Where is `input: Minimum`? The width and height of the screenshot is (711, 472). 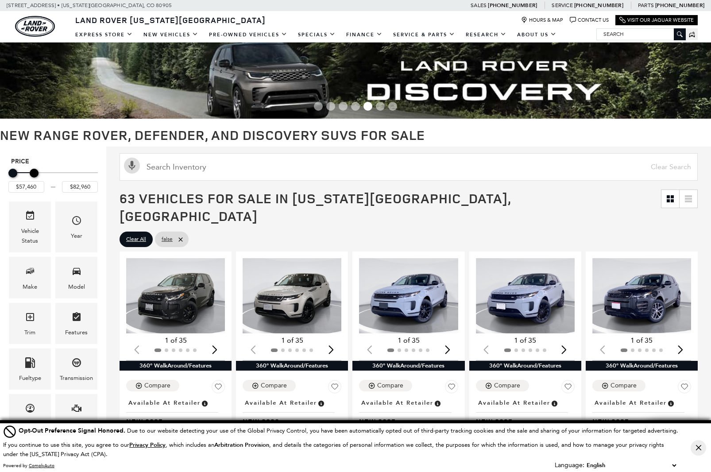 input: Minimum is located at coordinates (26, 187).